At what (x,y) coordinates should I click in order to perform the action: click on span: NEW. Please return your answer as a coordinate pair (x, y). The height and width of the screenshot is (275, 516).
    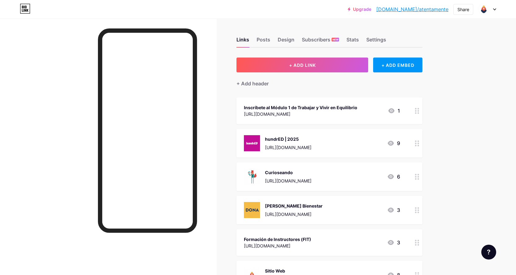
    Looking at the image, I should click on (335, 40).